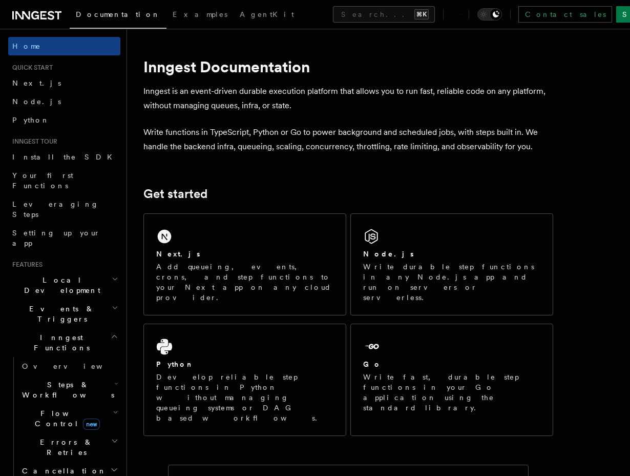 The image size is (630, 476). Describe the element at coordinates (60, 285) in the screenshot. I see `span: Local Development` at that location.